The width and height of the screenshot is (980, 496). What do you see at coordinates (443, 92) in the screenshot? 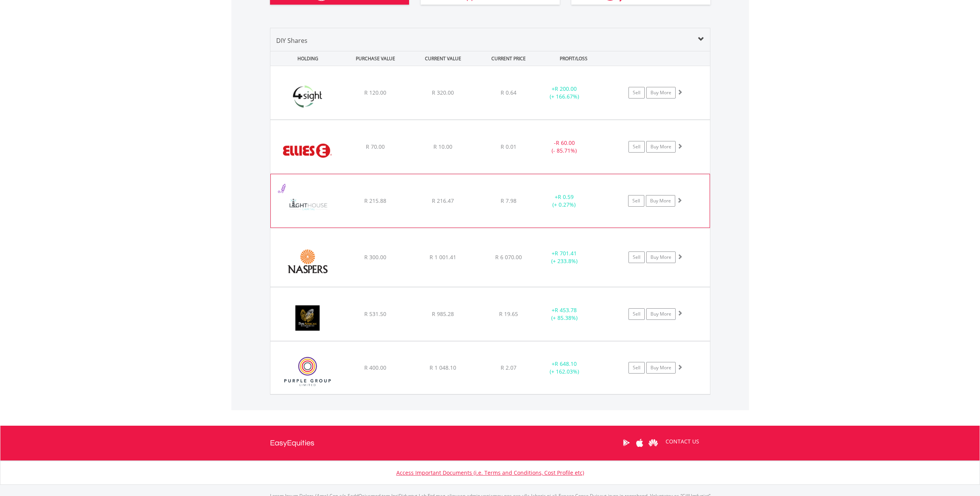
I see `span: R 320.00` at bounding box center [443, 92].